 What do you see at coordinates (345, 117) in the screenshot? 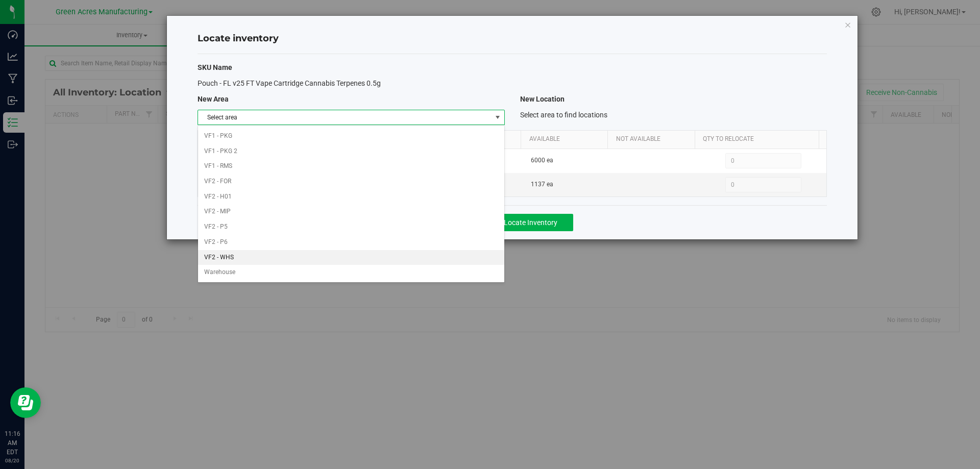
I see `span: Select area` at bounding box center [345, 117].